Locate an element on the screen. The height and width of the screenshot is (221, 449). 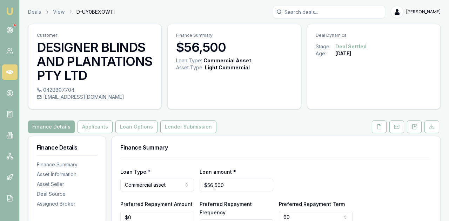
div: Asset Information is located at coordinates (67, 175).